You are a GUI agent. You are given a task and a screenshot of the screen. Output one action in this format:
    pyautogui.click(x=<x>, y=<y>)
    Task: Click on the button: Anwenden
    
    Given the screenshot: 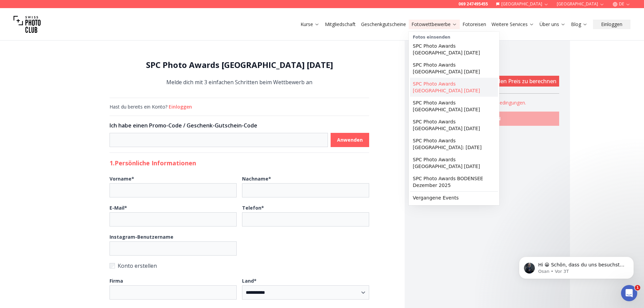 What is the action you would take?
    pyautogui.click(x=350, y=140)
    